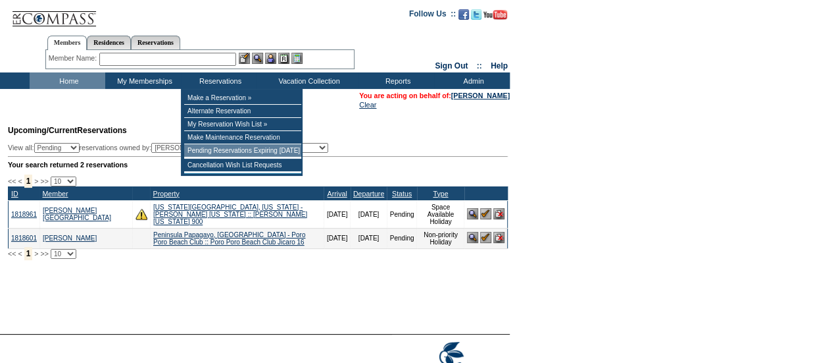  Describe the element at coordinates (472, 80) in the screenshot. I see `td: Admin` at that location.